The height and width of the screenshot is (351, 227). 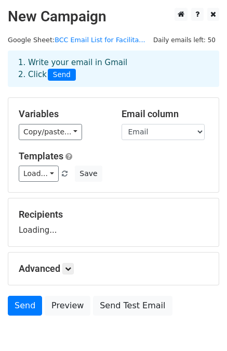 What do you see at coordinates (113, 17) in the screenshot?
I see `h2: New Campaign` at bounding box center [113, 17].